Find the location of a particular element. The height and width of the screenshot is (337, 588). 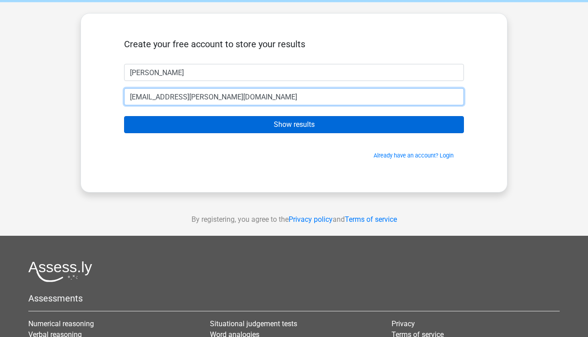

input: Email is located at coordinates (294, 97).